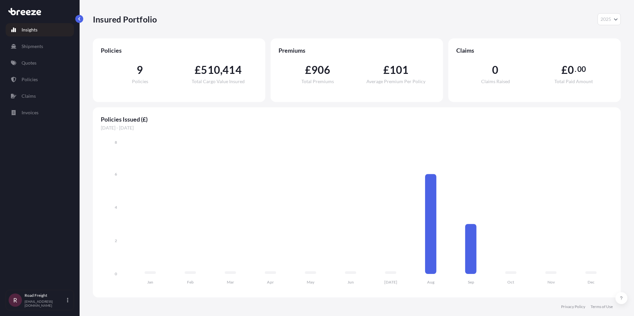  I want to click on a: Claims, so click(40, 96).